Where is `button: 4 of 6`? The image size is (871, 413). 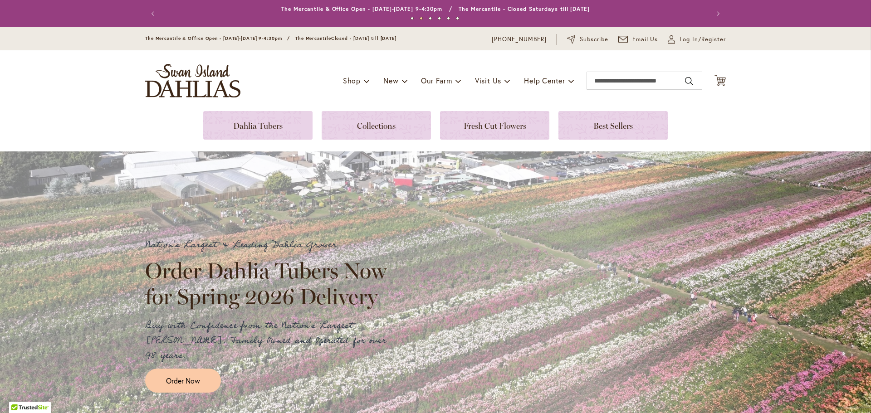 button: 4 of 6 is located at coordinates (439, 18).